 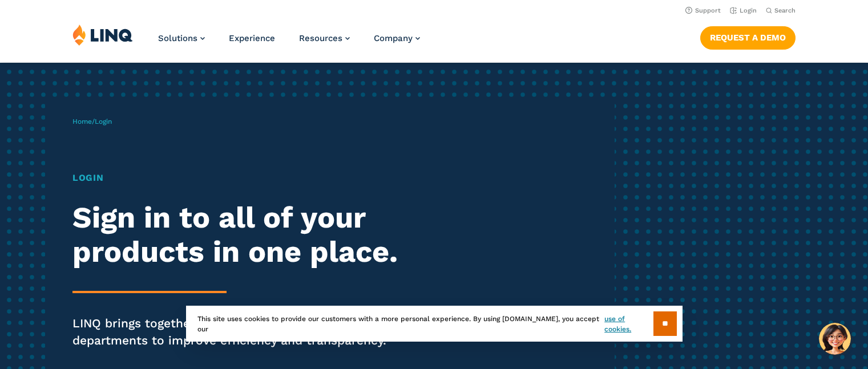 I want to click on a: use of cookies., so click(x=629, y=324).